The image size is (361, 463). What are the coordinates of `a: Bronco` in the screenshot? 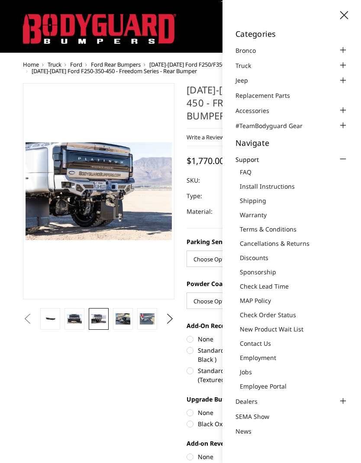 It's located at (251, 50).